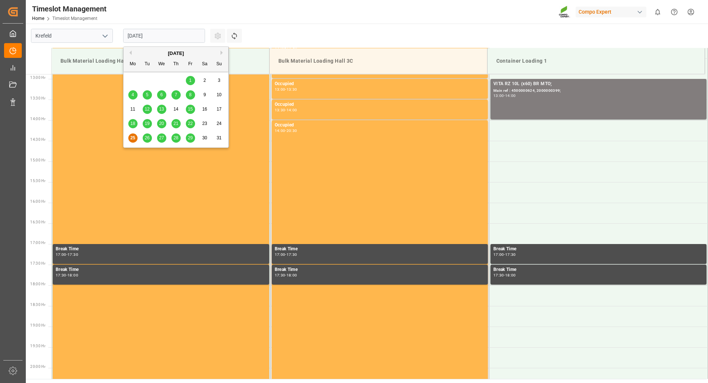  I want to click on div: Choose Saturday, August 16th, 2025, so click(205, 109).